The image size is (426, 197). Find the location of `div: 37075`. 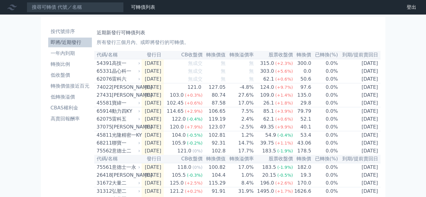

div: 37075 is located at coordinates (103, 127).